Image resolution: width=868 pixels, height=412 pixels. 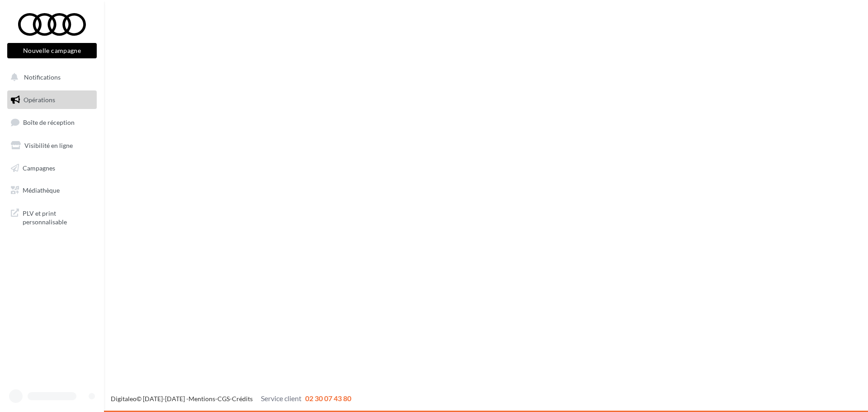 I want to click on a: Opérations, so click(x=52, y=100).